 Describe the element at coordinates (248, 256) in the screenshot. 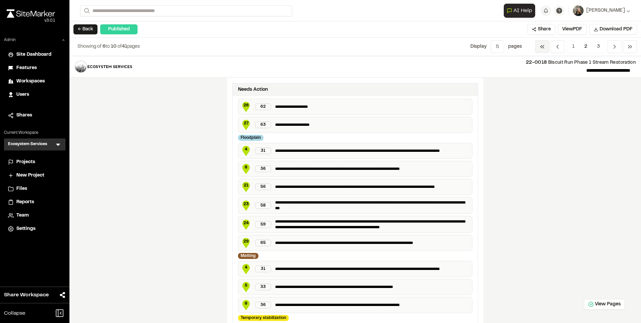

I see `div: Matting` at that location.